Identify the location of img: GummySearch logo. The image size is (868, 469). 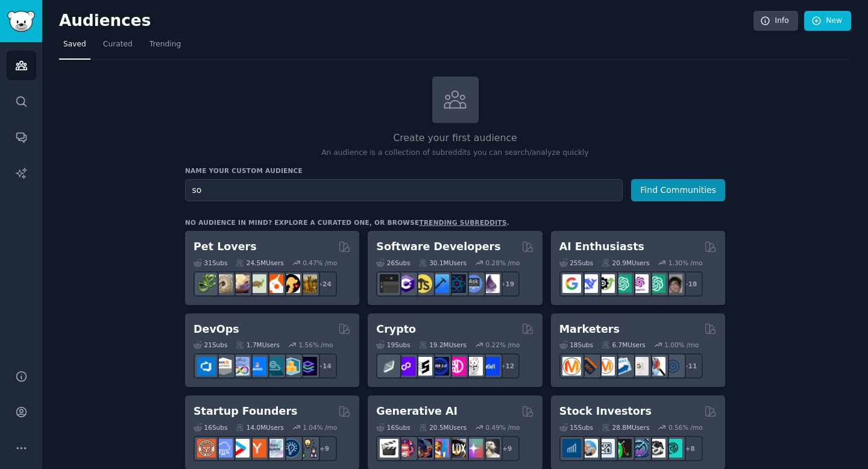
(21, 21).